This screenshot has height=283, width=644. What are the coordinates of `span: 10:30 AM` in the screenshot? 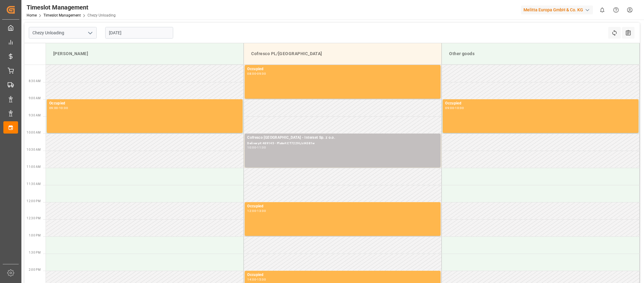 It's located at (33, 150).